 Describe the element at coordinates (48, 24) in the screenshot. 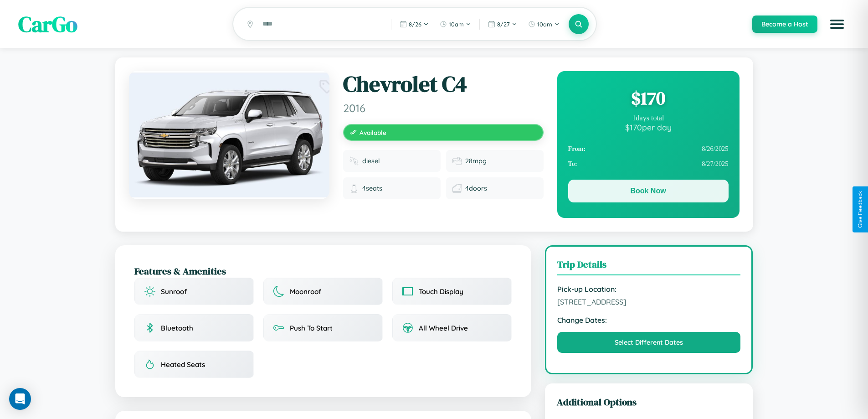

I see `span: CarGo` at that location.